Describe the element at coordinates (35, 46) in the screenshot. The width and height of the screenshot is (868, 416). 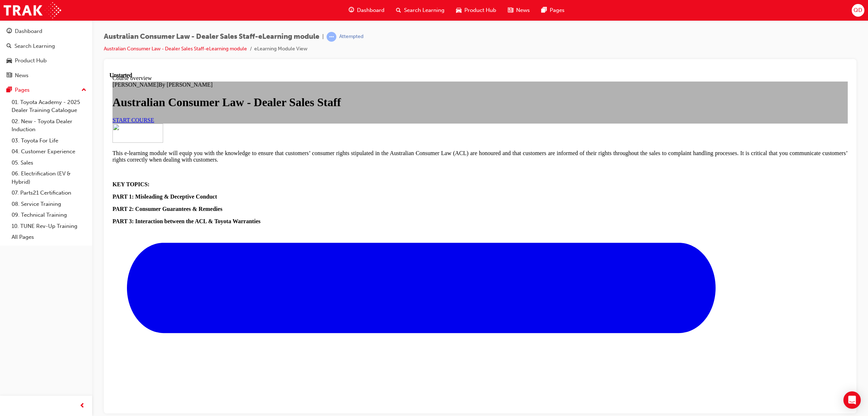
I see `div: Search Learning` at that location.